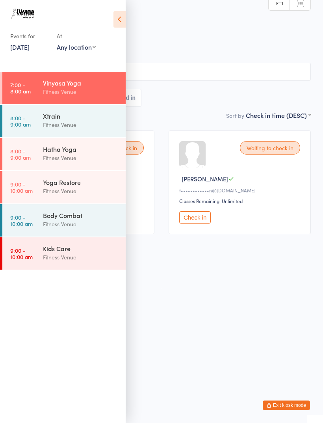 The image size is (323, 423). What do you see at coordinates (76, 47) in the screenshot?
I see `div: Any location` at bounding box center [76, 47].